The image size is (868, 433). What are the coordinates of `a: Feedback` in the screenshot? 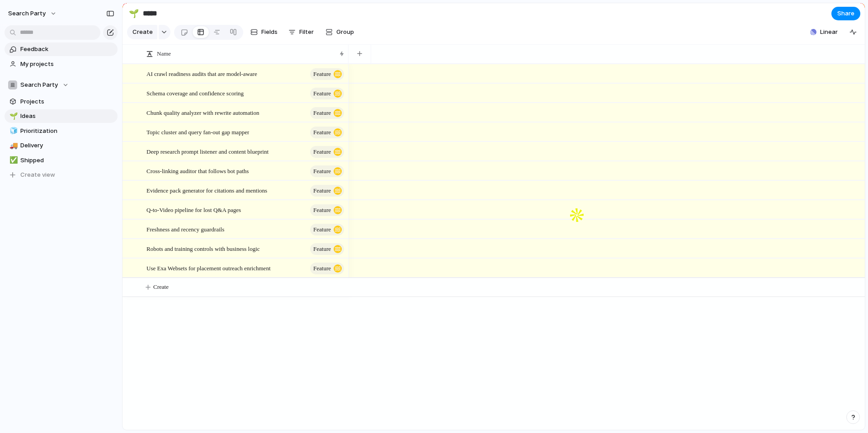 It's located at (61, 49).